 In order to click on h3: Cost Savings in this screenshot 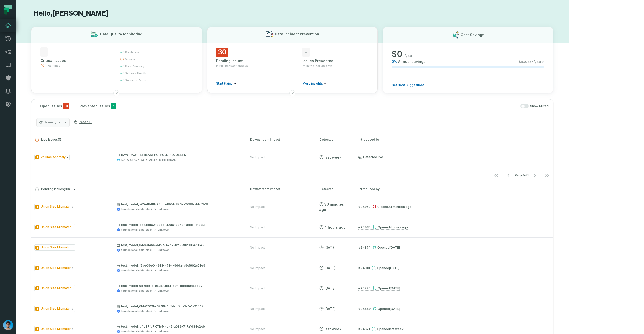, I will do `click(473, 35)`.